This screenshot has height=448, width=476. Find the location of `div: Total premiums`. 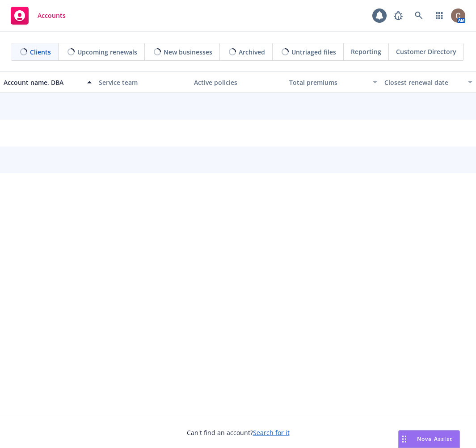

div: Total premiums is located at coordinates (328, 82).